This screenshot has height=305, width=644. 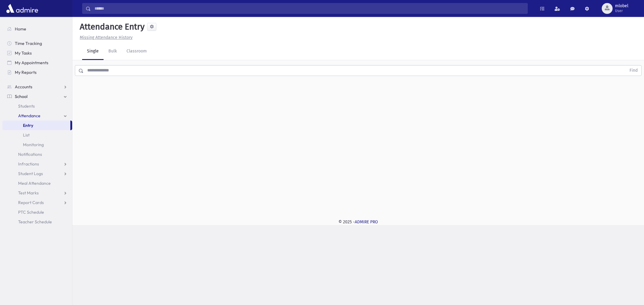 I want to click on span: List, so click(x=26, y=135).